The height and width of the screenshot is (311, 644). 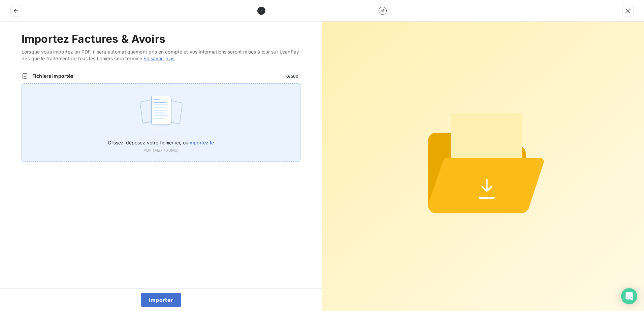 What do you see at coordinates (161, 114) in the screenshot?
I see `img: illustration` at bounding box center [161, 114].